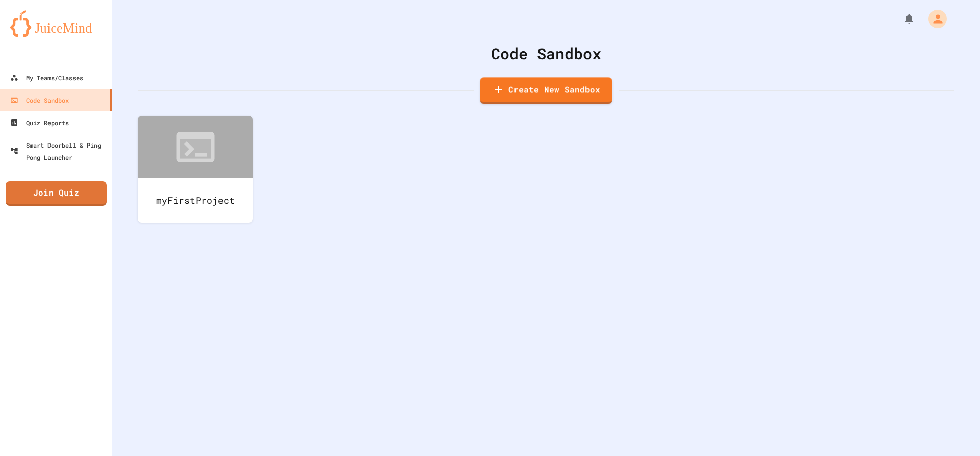 Image resolution: width=980 pixels, height=456 pixels. Describe the element at coordinates (195, 201) in the screenshot. I see `div: myFirstProject` at that location.